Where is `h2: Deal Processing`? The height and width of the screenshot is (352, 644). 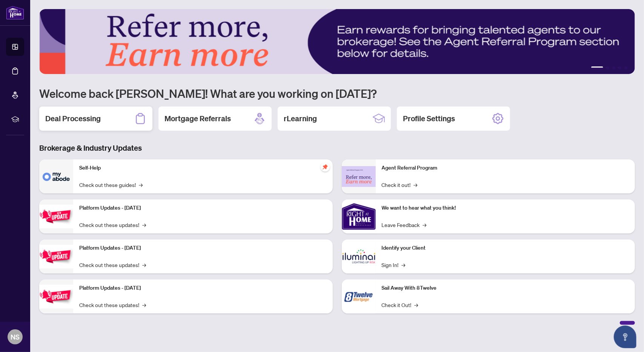 h2: Deal Processing is located at coordinates (73, 119).